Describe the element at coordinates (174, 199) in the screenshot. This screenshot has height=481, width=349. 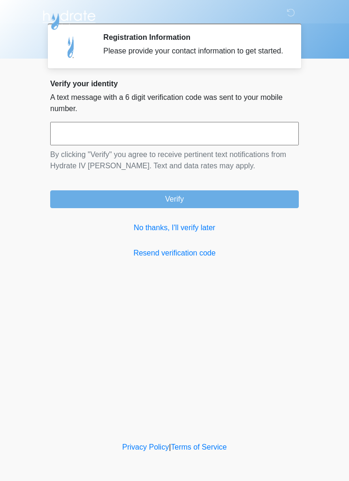
I see `button: Verify` at that location.